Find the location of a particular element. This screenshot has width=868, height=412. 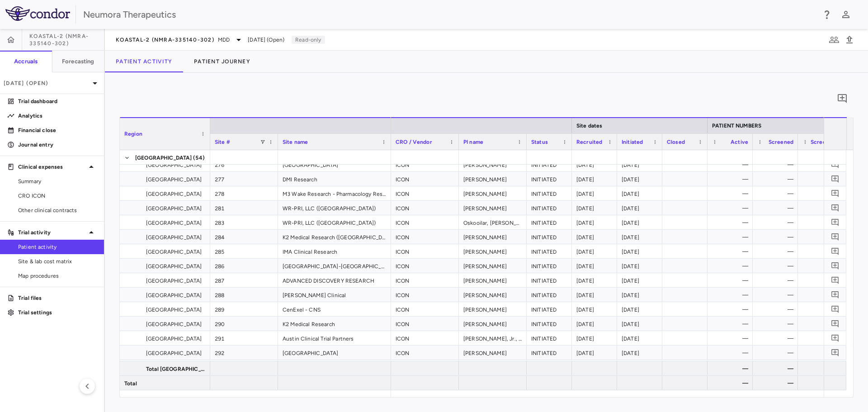

p: Clinical expenses is located at coordinates (52, 167).